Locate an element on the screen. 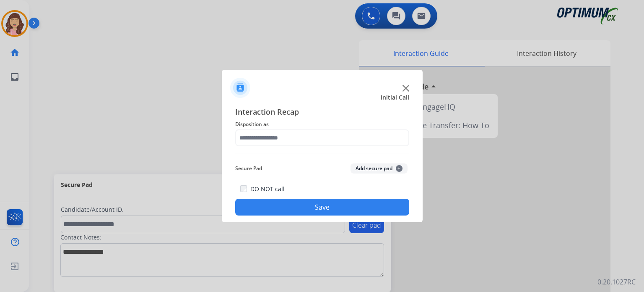  button: Save is located at coordinates (322, 207).